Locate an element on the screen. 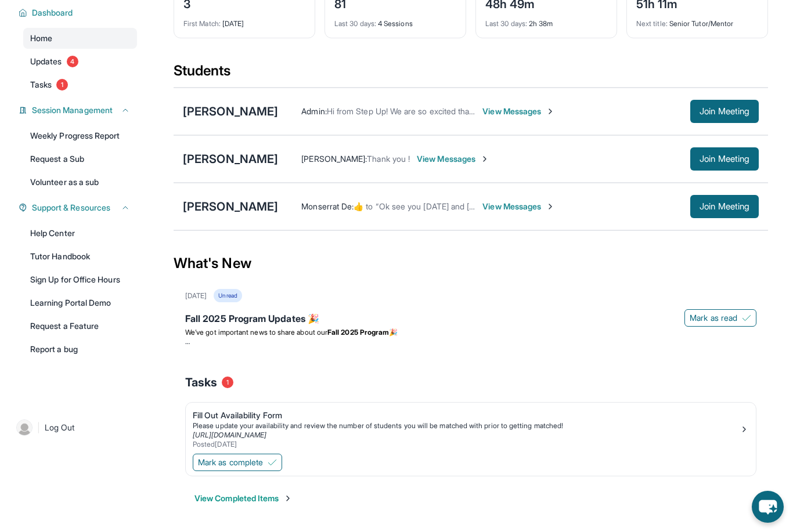  a: Sign Up for Office Hours is located at coordinates (80, 280).